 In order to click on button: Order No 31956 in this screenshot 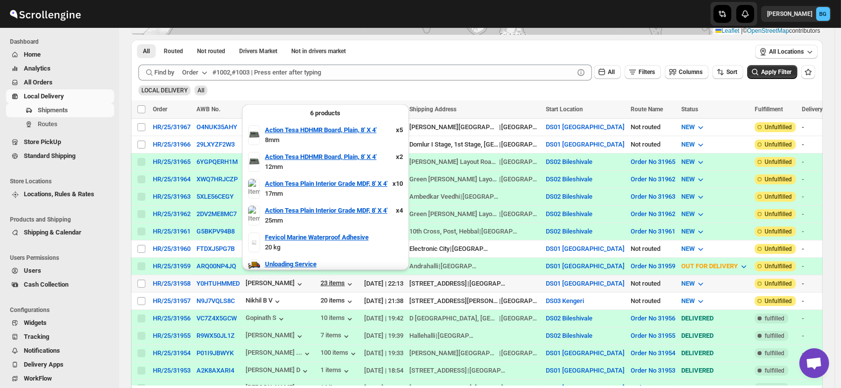, I will do `click(653, 318)`.